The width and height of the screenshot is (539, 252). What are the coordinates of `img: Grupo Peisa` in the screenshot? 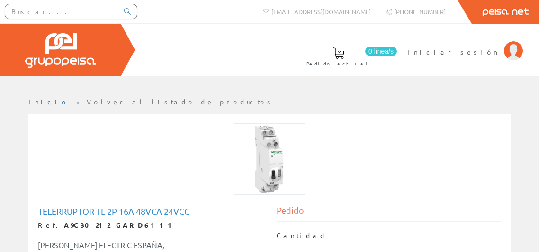 It's located at (61, 51).